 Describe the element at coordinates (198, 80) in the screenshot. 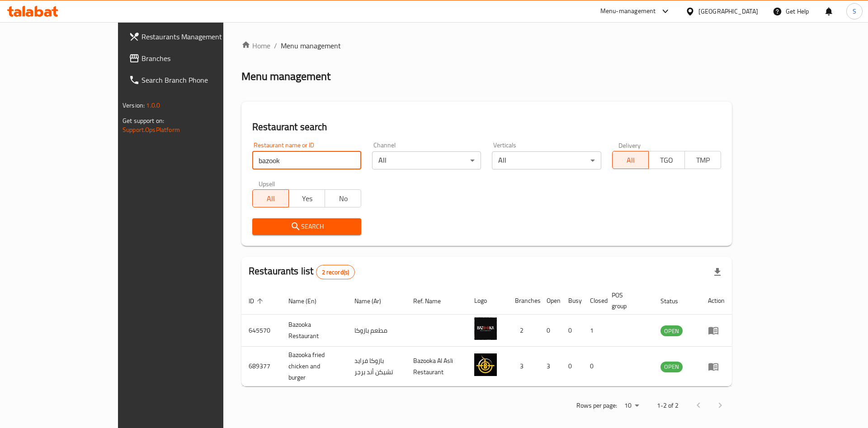

I see `span: Search Branch Phone` at that location.